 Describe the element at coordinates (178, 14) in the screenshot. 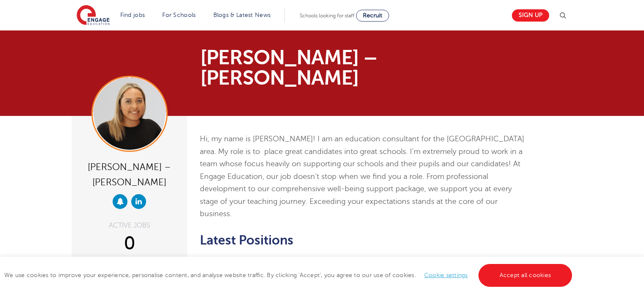

I see `a: For Schools` at that location.